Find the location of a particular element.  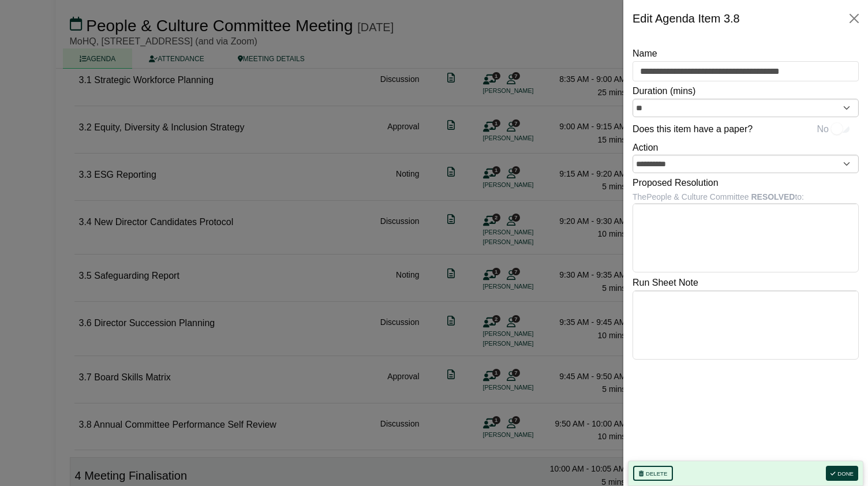

label: Name is located at coordinates (645, 53).